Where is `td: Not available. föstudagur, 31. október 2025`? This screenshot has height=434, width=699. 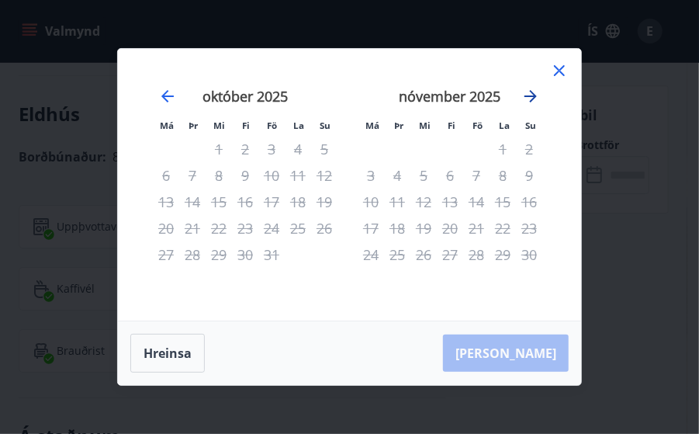
td: Not available. föstudagur, 31. október 2025 is located at coordinates (272, 255).